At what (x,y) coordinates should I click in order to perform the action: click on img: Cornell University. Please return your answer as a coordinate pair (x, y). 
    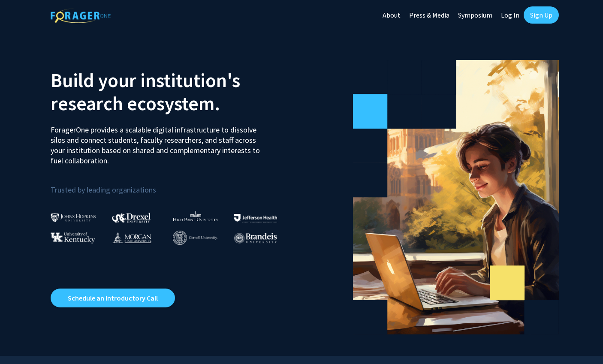
    Looking at the image, I should click on (195, 237).